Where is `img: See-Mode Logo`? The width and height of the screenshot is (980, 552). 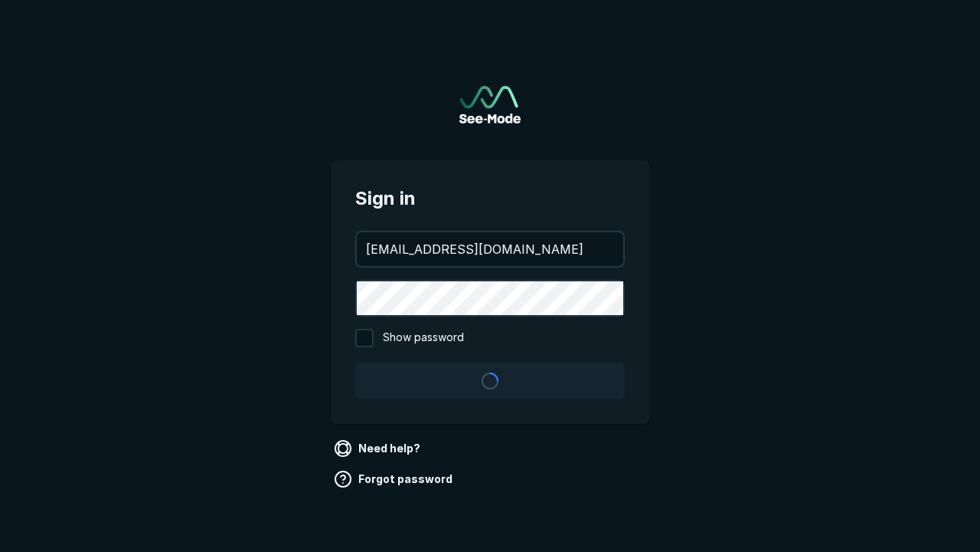
img: See-Mode Logo is located at coordinates (490, 104).